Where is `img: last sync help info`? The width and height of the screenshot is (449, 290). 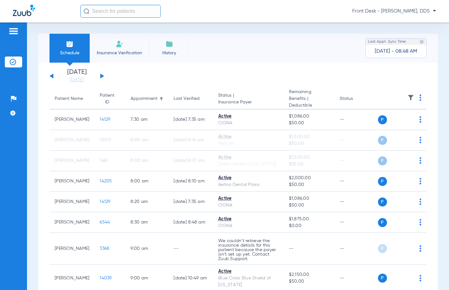 img: last sync help info is located at coordinates (422, 42).